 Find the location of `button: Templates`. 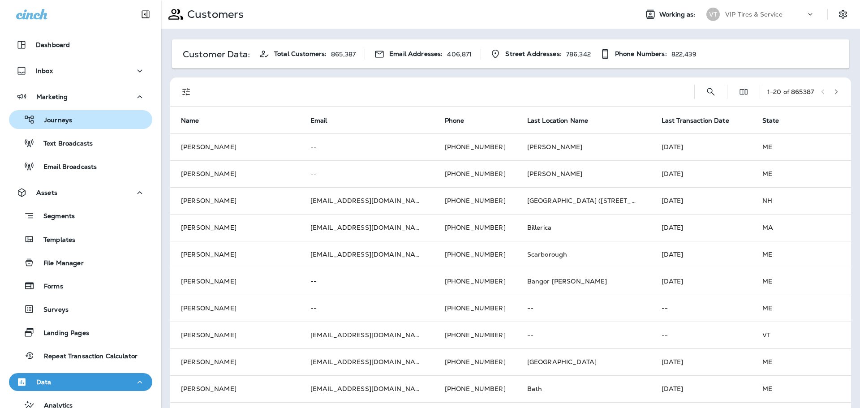

button: Templates is located at coordinates (81, 239).